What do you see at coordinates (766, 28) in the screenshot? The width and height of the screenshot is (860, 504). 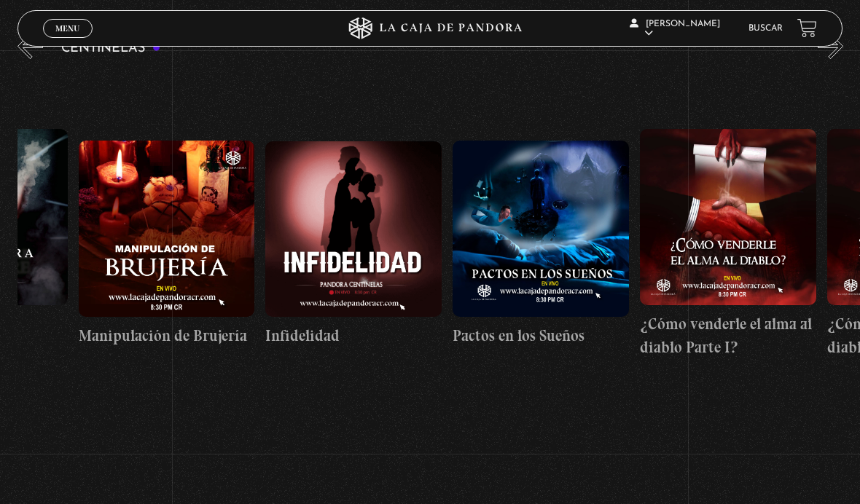 I see `a: Buscar` at bounding box center [766, 28].